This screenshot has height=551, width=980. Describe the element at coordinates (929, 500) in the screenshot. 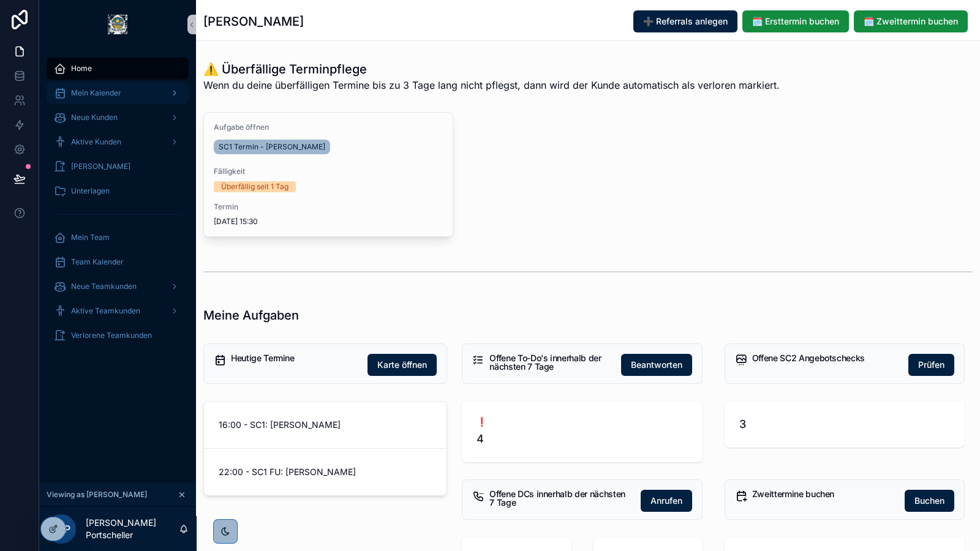

I see `span: Buchen` at that location.